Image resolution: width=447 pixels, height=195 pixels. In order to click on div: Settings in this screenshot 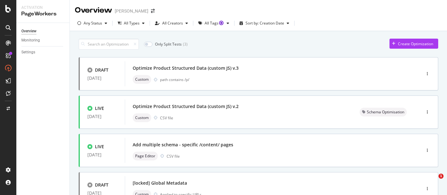, I will do `click(28, 52)`.